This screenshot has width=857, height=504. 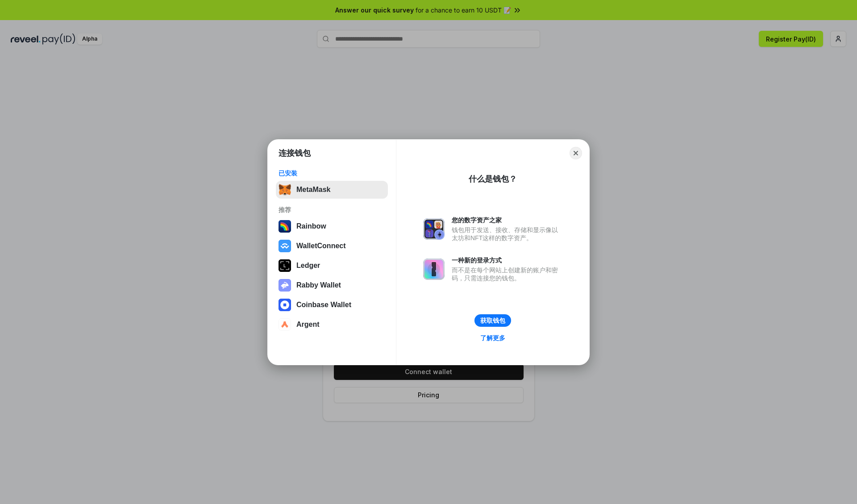 I want to click on button: Coinbase Wallet, so click(x=332, y=305).